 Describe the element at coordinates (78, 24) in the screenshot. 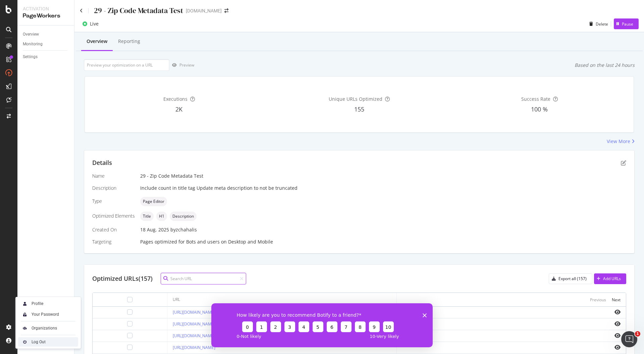

I see `button: 3` at that location.